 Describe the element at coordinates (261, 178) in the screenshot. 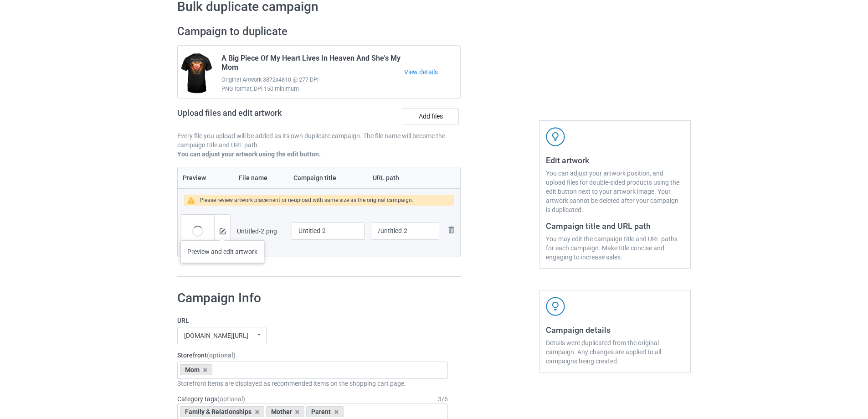

I see `th: File name` at that location.